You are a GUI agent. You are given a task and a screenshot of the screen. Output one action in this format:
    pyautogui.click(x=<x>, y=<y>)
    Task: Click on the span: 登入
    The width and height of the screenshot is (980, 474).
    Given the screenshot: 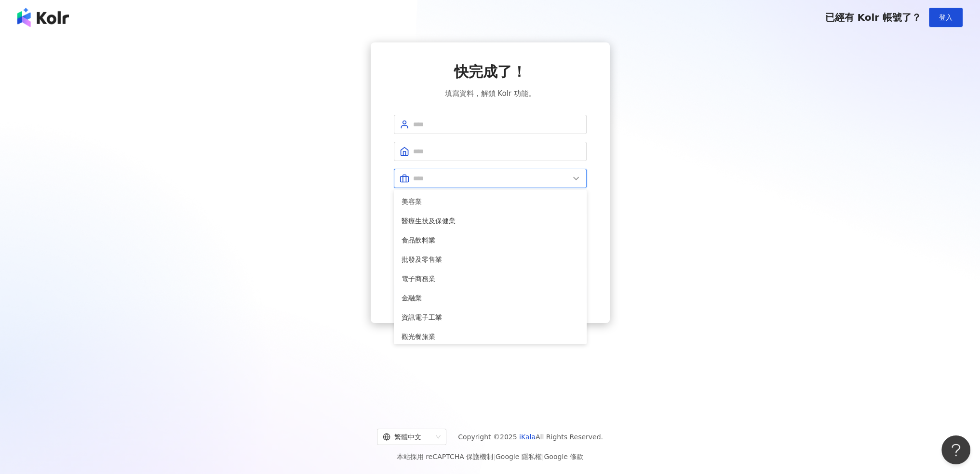 What is the action you would take?
    pyautogui.click(x=946, y=18)
    